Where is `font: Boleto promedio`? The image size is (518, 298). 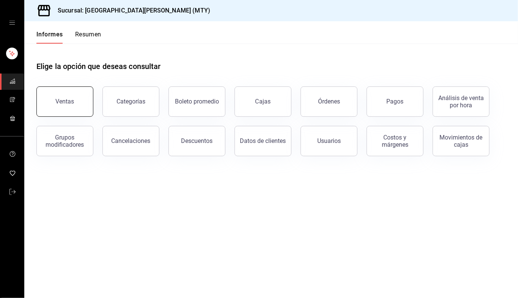
font: Boleto promedio is located at coordinates (197, 101).